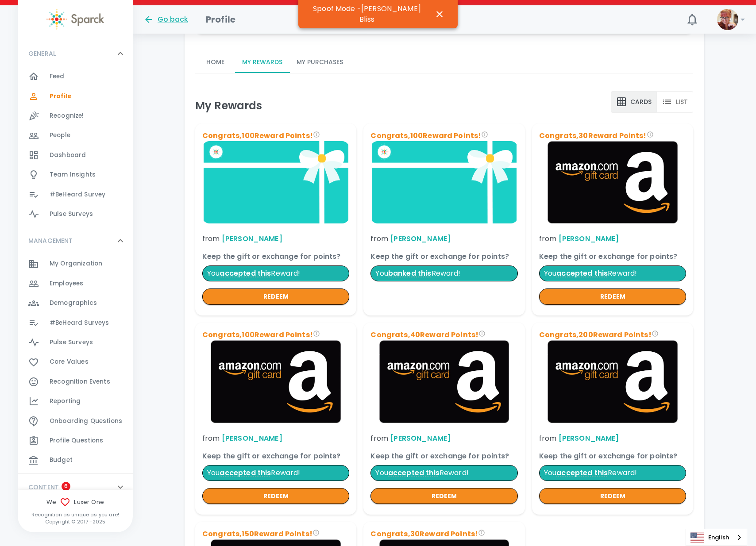  I want to click on a: Feed, so click(75, 76).